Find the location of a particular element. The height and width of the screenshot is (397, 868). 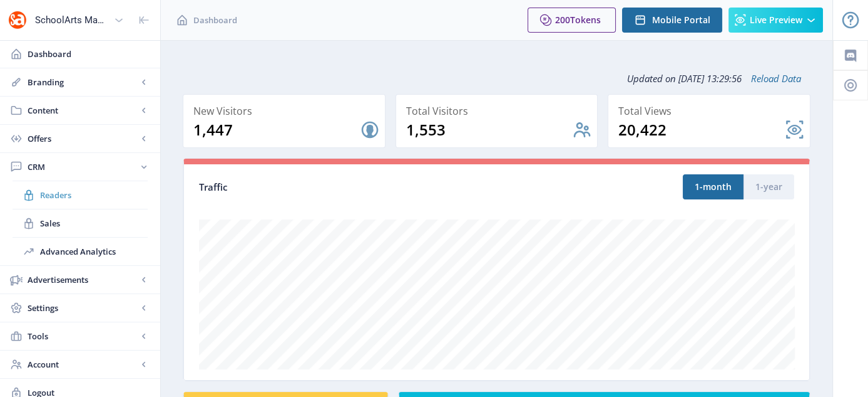

div: 20,422 is located at coordinates (701, 130).